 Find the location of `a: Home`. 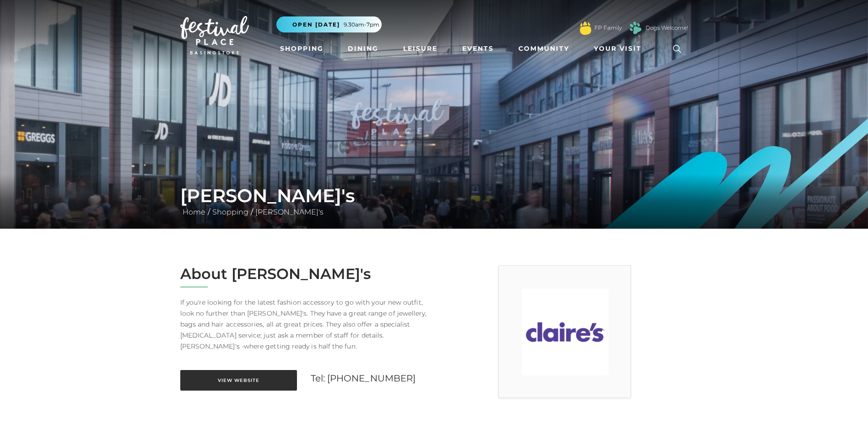

a: Home is located at coordinates (194, 212).